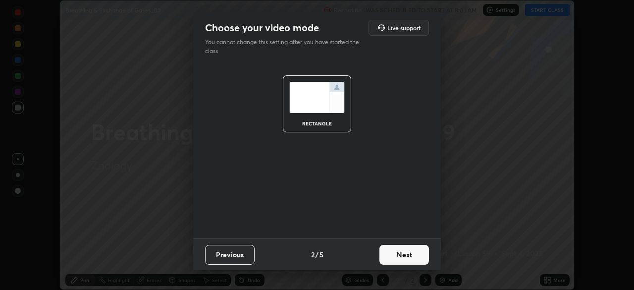  Describe the element at coordinates (313, 254) in the screenshot. I see `h4: 2` at that location.